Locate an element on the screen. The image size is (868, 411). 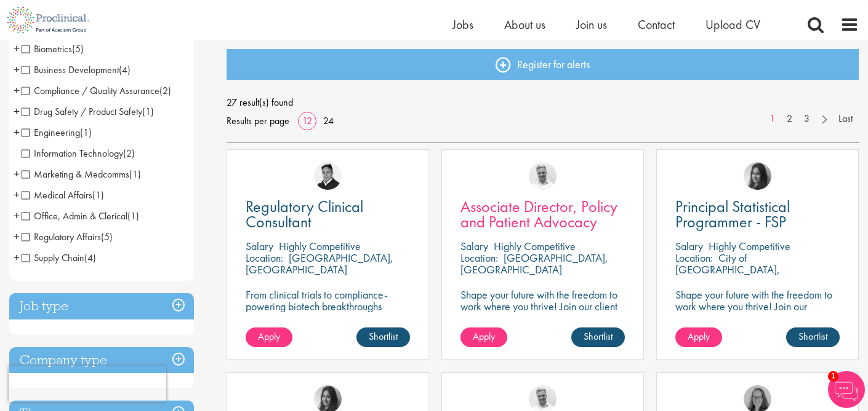
a: Upload CV is located at coordinates (732, 24).